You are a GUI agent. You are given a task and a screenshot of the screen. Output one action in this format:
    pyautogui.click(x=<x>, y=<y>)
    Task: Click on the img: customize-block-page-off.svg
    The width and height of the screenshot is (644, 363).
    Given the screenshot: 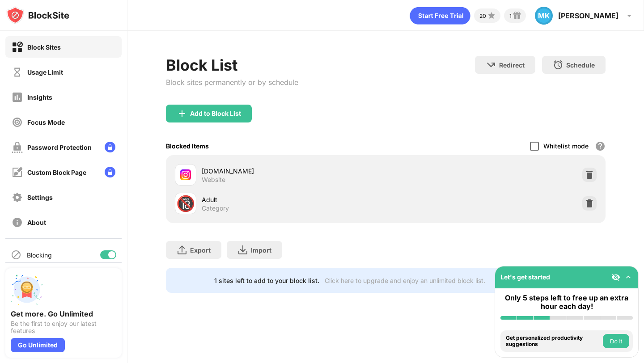 What is the action you would take?
    pyautogui.click(x=17, y=172)
    